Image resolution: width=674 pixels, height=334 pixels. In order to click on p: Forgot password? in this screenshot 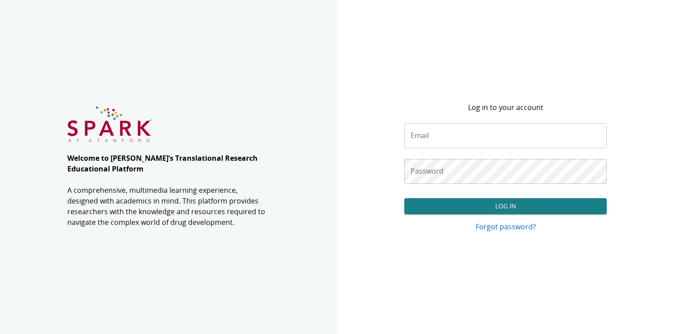, I will do `click(505, 227)`.